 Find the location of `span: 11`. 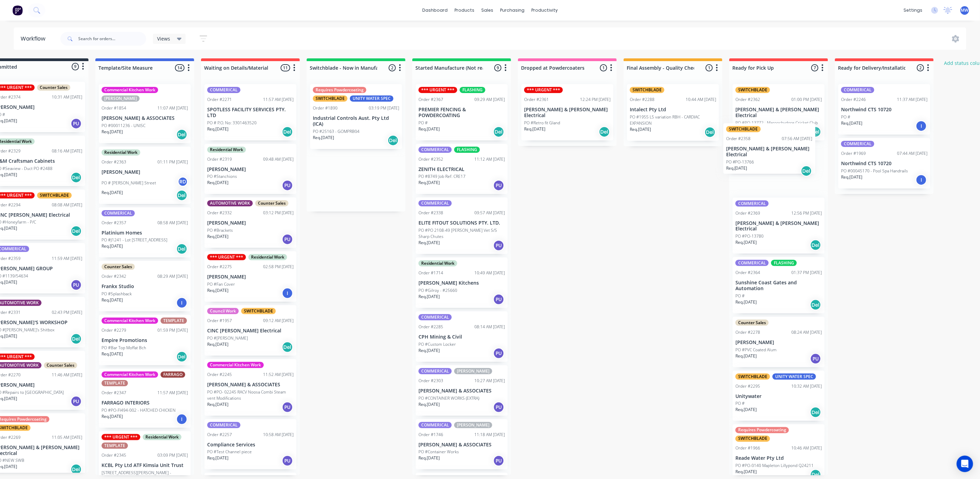

span: 11 is located at coordinates (286, 68).